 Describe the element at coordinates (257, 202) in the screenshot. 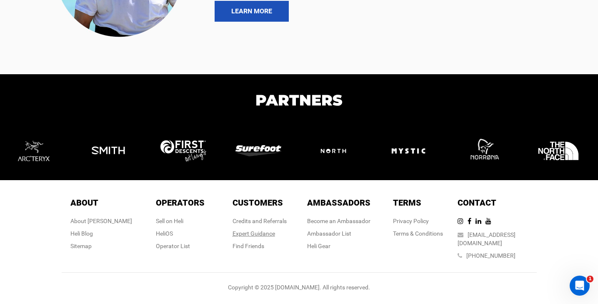

I see `span: Customers` at that location.